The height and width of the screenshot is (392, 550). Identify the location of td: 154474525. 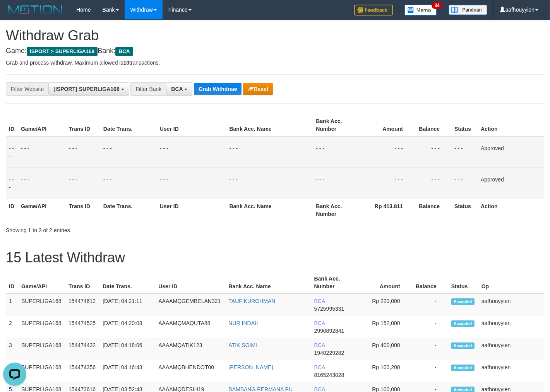
(82, 327).